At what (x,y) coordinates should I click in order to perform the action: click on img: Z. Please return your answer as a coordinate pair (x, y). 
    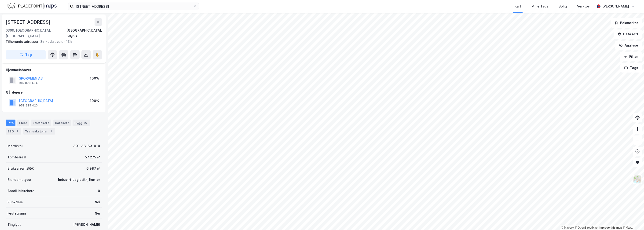
    Looking at the image, I should click on (638, 179).